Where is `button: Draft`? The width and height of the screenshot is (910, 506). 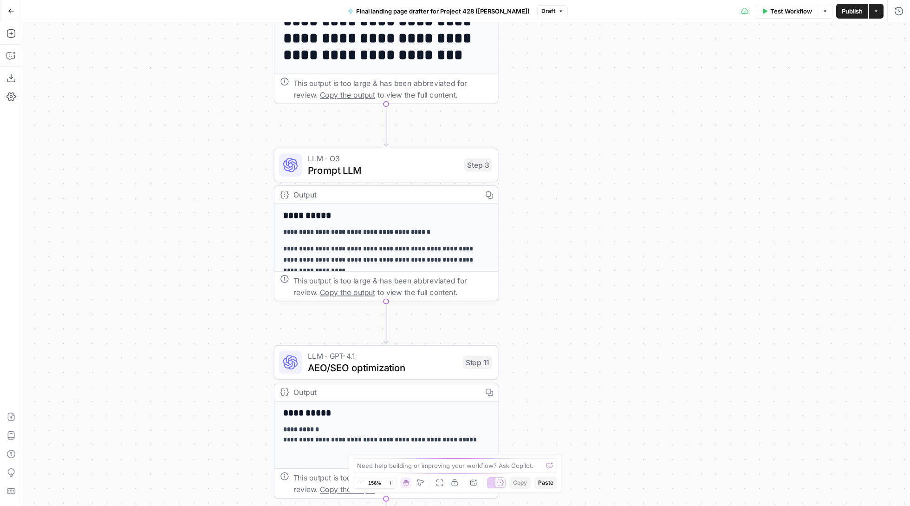
button: Draft is located at coordinates (553, 11).